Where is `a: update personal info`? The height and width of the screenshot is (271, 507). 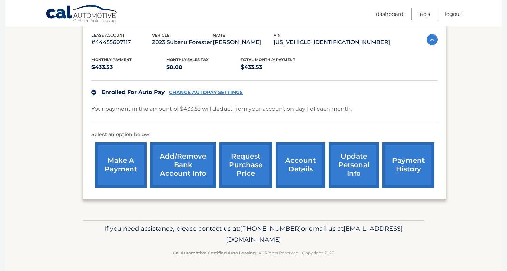 a: update personal info is located at coordinates (354, 165).